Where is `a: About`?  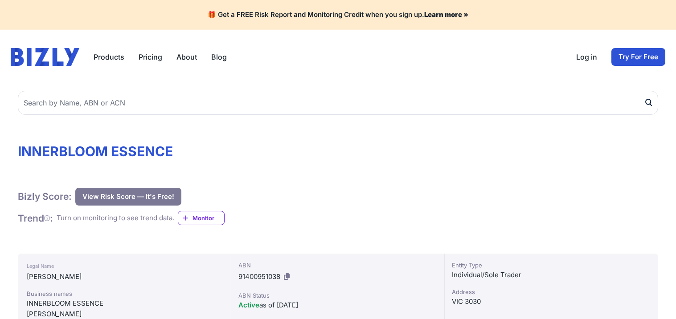 a: About is located at coordinates (187, 57).